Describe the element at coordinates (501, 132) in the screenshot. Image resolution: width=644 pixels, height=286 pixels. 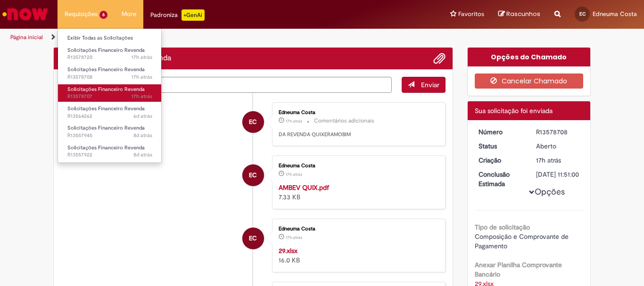
I see `dt: Número` at that location.